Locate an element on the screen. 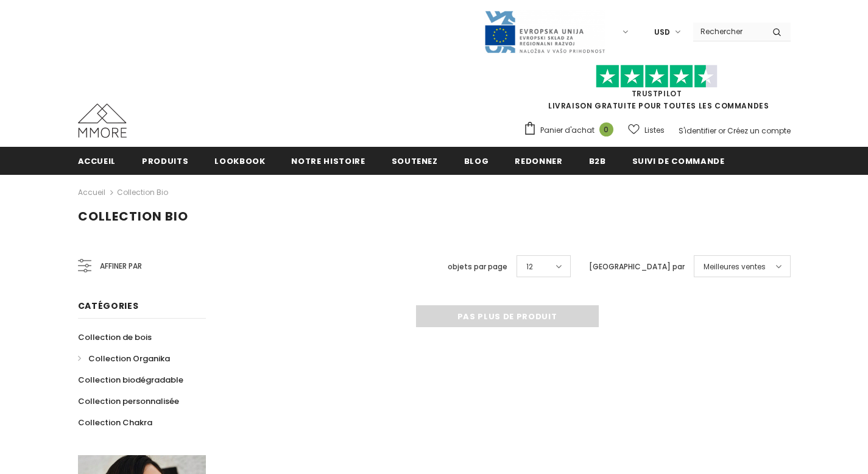  span: Collection personnalisée is located at coordinates (128, 401).